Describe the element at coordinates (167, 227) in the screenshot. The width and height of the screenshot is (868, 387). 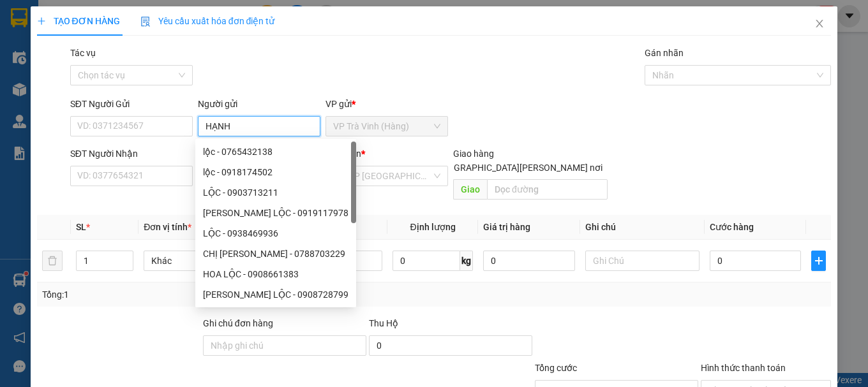
I see `span: Đơn vị tính` at that location.